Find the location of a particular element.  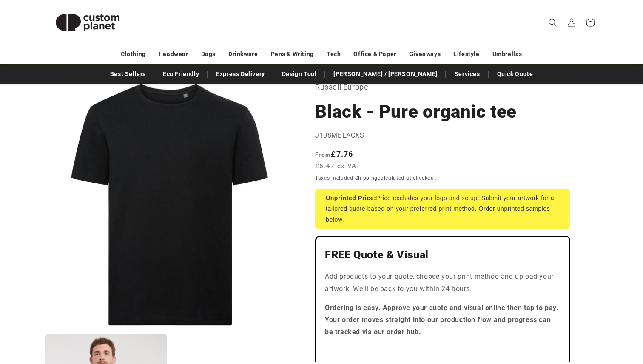

a: Drinkware is located at coordinates (243, 54).